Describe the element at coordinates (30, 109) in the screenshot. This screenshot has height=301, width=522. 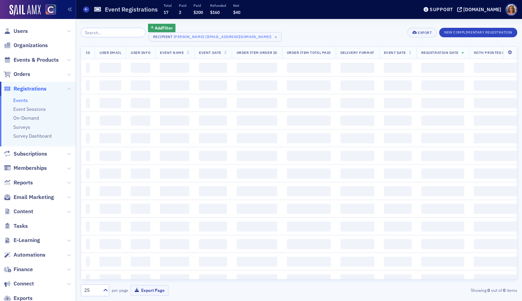
I see `a: Event Sessions` at that location.